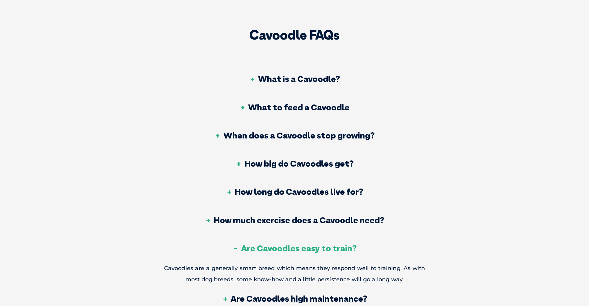 This screenshot has width=589, height=306. What do you see at coordinates (294, 107) in the screenshot?
I see `h3: What to feed a Cavoodle` at bounding box center [294, 107].